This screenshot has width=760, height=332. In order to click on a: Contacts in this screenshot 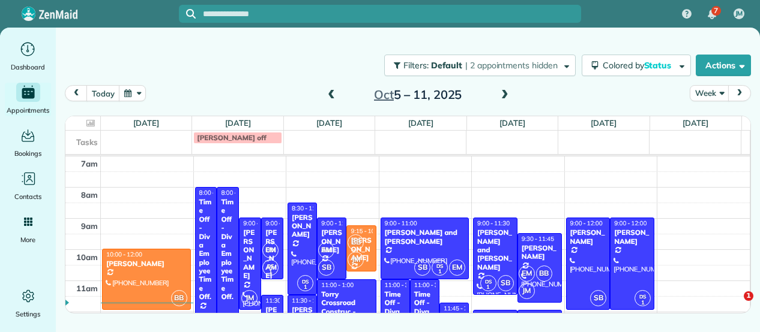, I will do `click(28, 186)`.